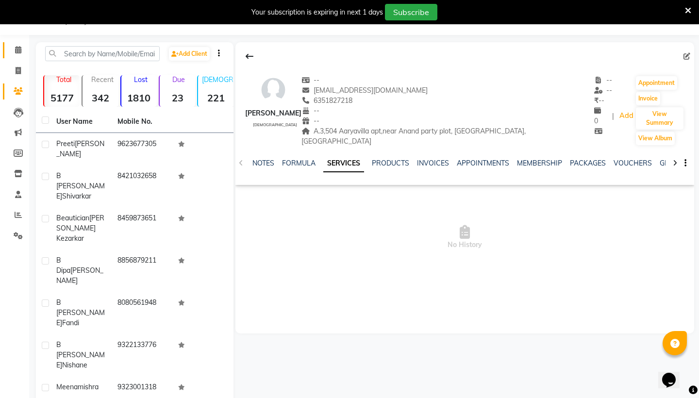 The image size is (699, 398). What do you see at coordinates (142, 312) in the screenshot?
I see `td: 8080561948` at bounding box center [142, 312].